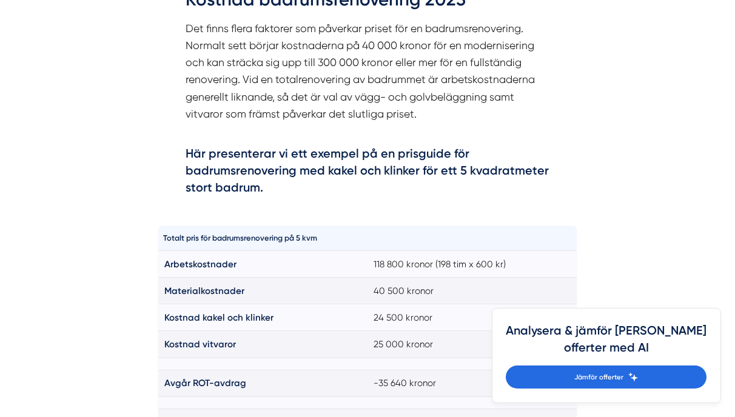  Describe the element at coordinates (367, 173) in the screenshot. I see `h4: Här presenterar vi ett exempel på en prisguide för badrumsrenovering med kakel och klinker för et...` at that location.